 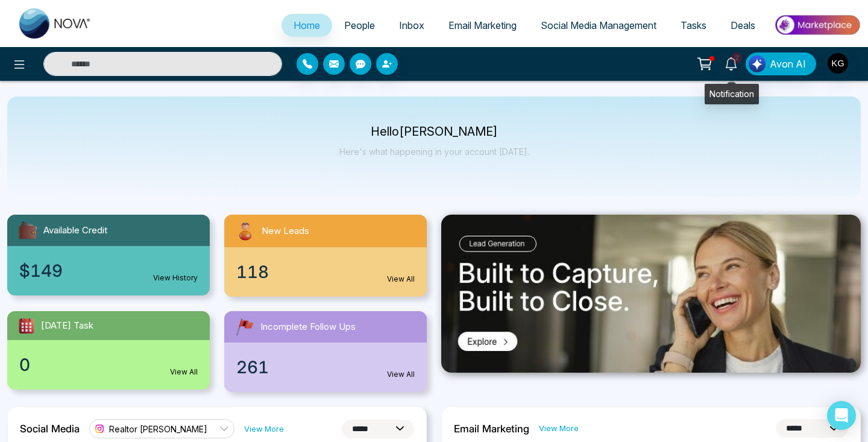 I want to click on img: Market-place.gif, so click(x=817, y=25).